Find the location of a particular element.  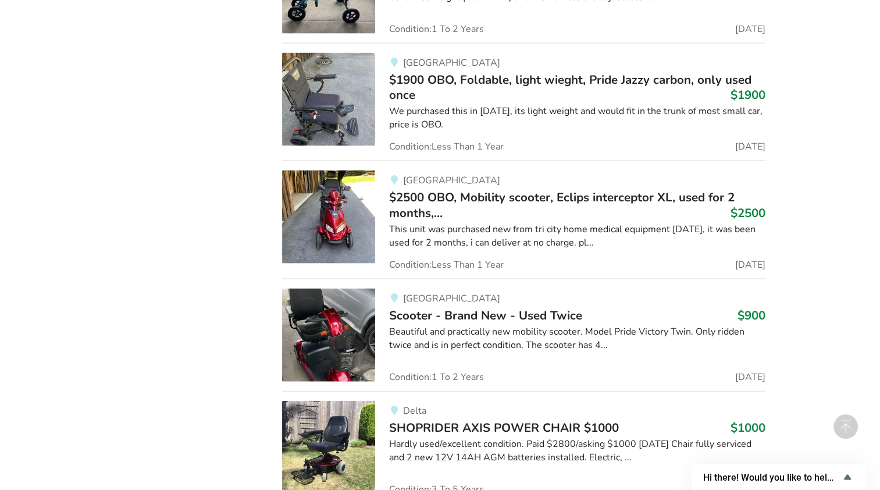

h3: $1000 is located at coordinates (748, 427).